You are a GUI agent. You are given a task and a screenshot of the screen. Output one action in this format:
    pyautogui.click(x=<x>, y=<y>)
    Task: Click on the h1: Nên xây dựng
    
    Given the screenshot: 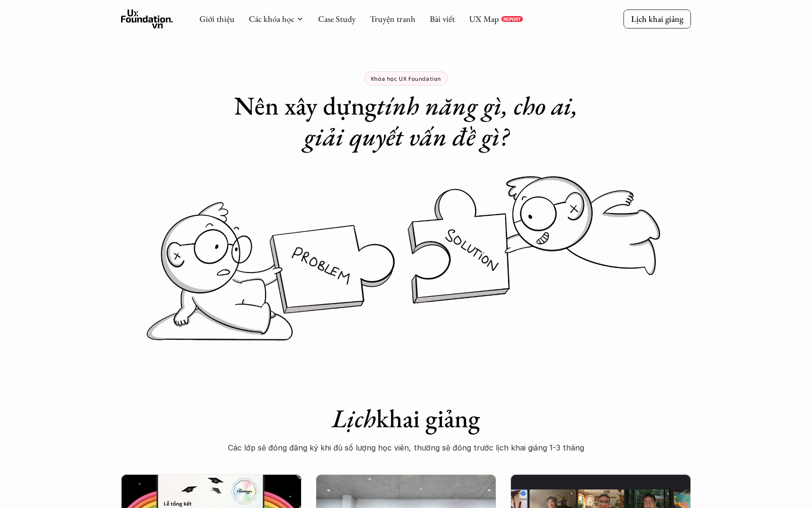 What is the action you would take?
    pyautogui.click(x=406, y=121)
    